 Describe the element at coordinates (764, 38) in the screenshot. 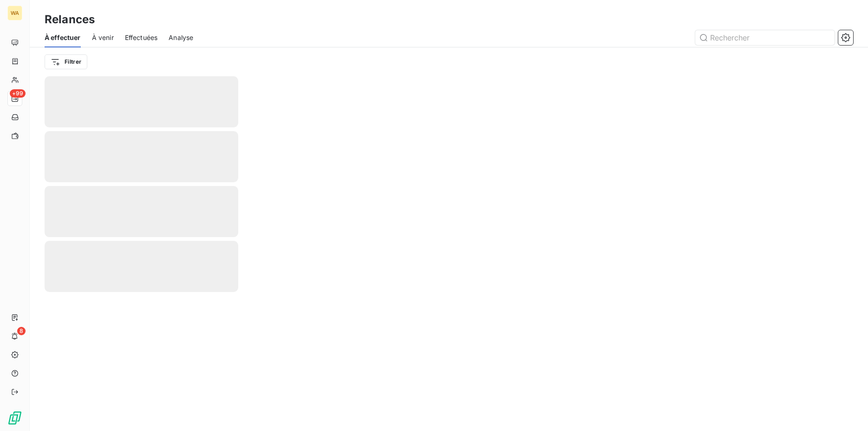

I see `input: Rechercher` at that location.